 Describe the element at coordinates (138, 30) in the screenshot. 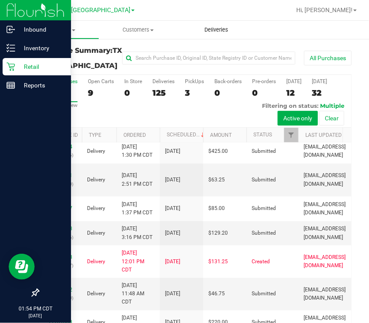

I see `a: Customers` at that location.